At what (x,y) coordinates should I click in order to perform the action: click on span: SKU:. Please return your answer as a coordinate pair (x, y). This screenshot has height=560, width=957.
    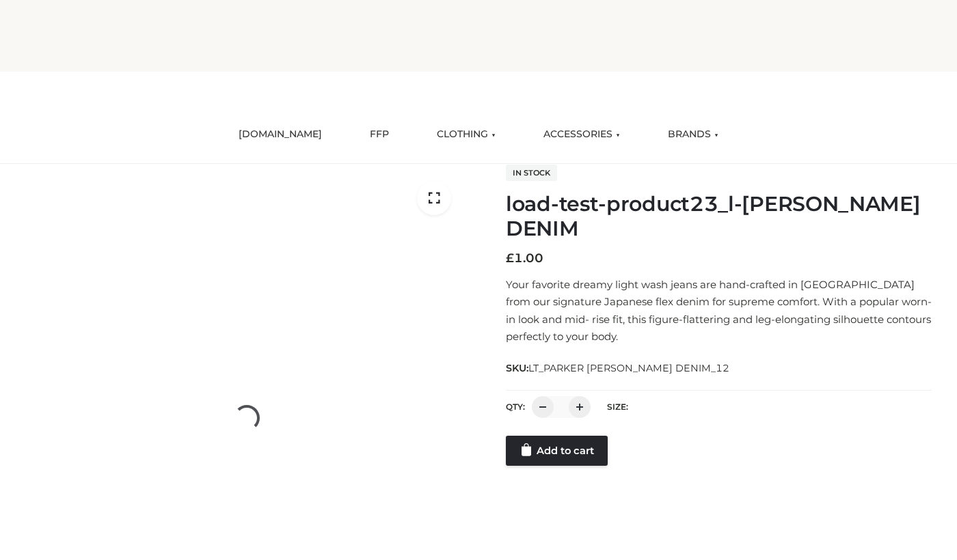
    Looking at the image, I should click on (618, 368).